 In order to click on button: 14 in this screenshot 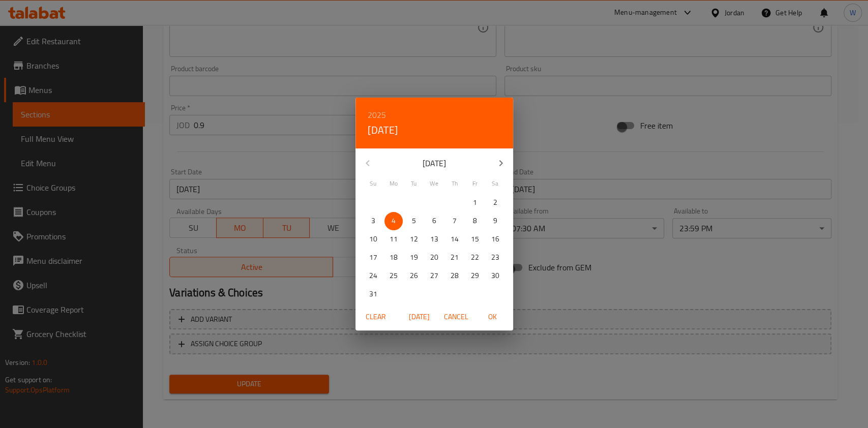, I will do `click(454, 240)`.